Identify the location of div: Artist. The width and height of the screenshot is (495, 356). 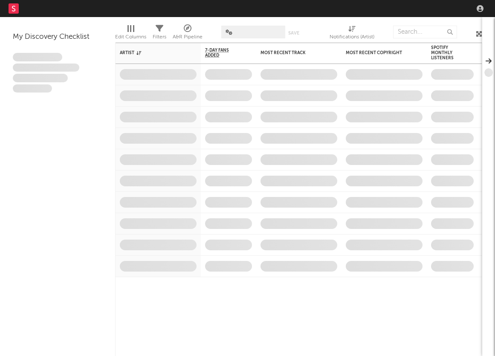
(152, 53).